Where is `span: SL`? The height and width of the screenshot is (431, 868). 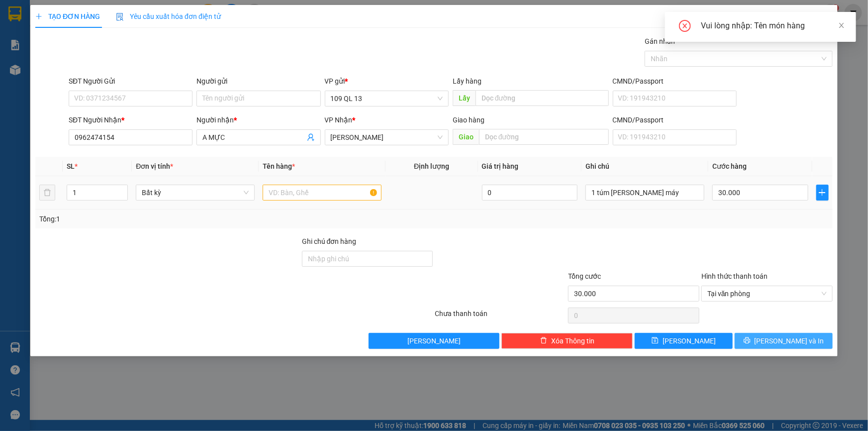 span: SL is located at coordinates (70, 166).